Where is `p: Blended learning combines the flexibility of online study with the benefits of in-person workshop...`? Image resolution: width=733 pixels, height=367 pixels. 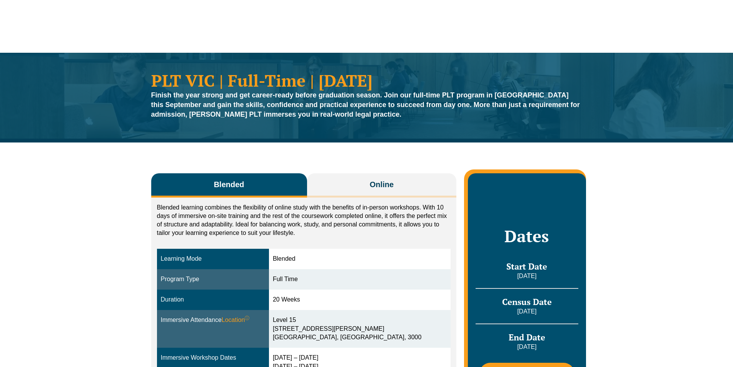
p: Blended learning combines the flexibility of online study with the benefits of in-person workshop... is located at coordinates (304, 220).